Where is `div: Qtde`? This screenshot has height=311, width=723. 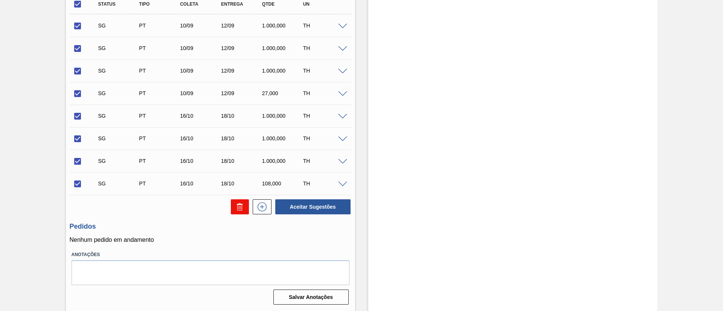 div: Qtde is located at coordinates (283, 4).